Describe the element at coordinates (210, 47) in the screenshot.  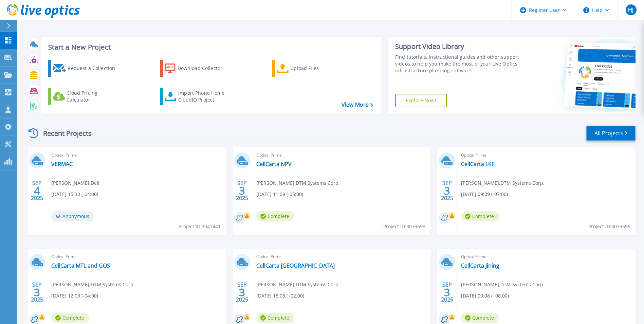
I see `h3: Start a New Project` at that location.